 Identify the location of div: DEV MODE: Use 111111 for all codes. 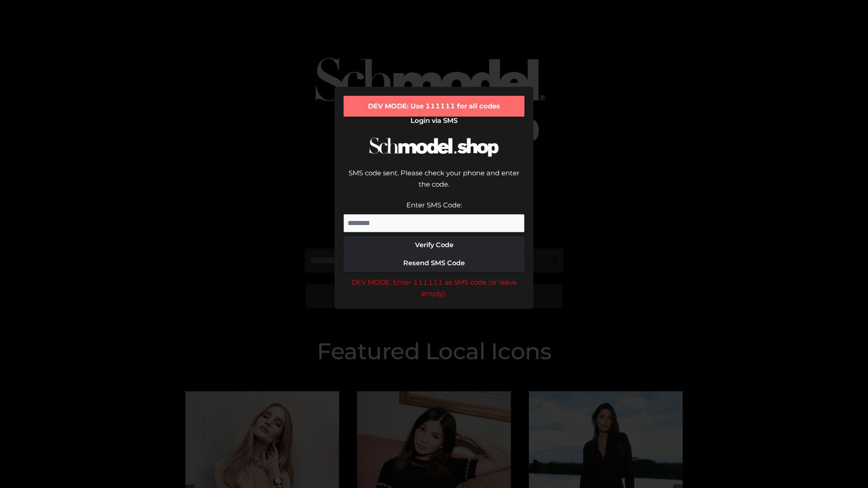
(434, 106).